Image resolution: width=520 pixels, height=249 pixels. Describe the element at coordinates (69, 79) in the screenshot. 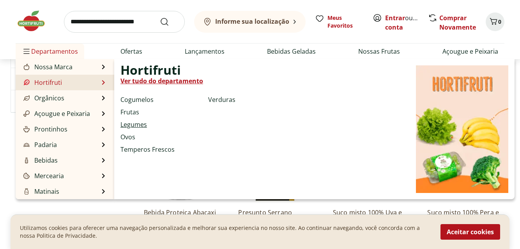

I see `button: Marca` at that location.